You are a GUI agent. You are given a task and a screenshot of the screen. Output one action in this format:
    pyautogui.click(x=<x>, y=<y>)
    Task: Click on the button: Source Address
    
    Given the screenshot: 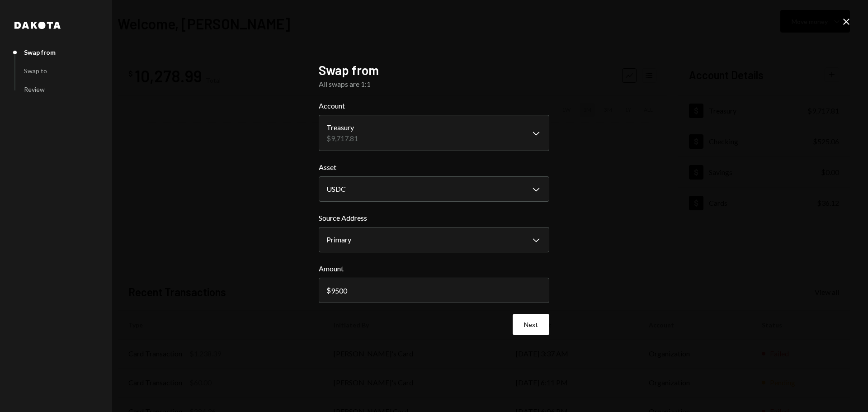 What is the action you would take?
    pyautogui.click(x=434, y=240)
    